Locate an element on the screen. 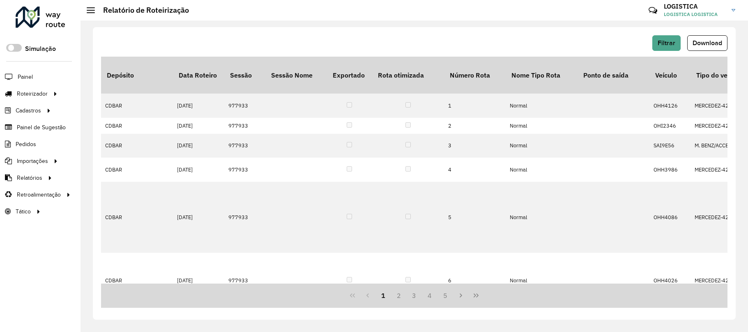  span: Cadastros is located at coordinates (28, 110).